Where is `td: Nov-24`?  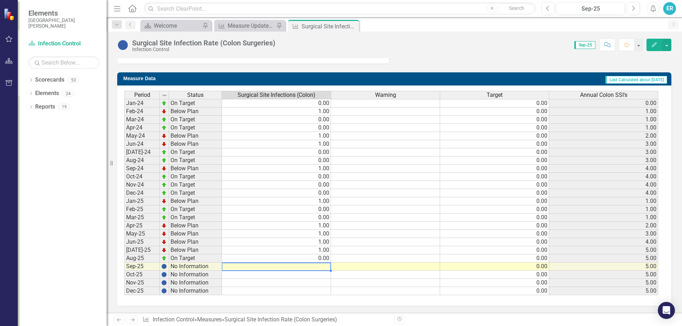
td: Nov-24 is located at coordinates (142, 185).